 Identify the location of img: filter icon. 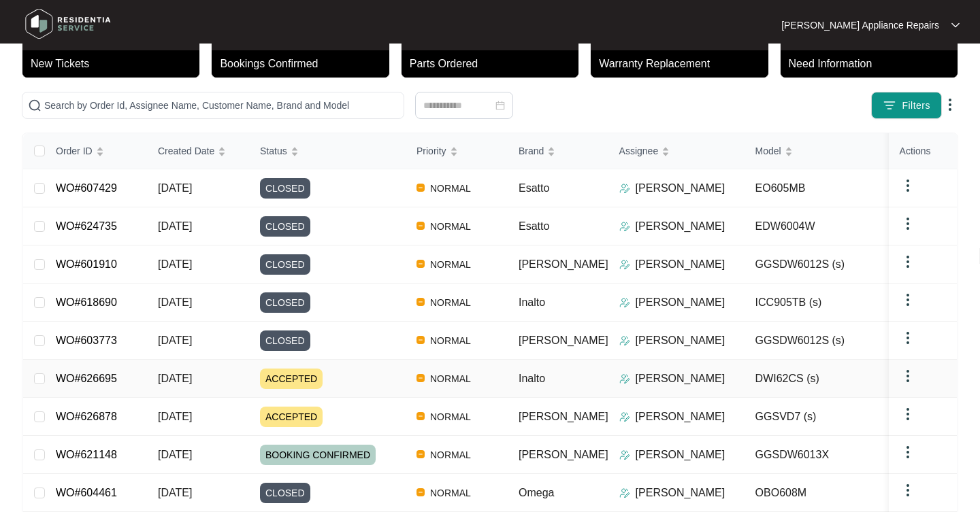
(890, 106).